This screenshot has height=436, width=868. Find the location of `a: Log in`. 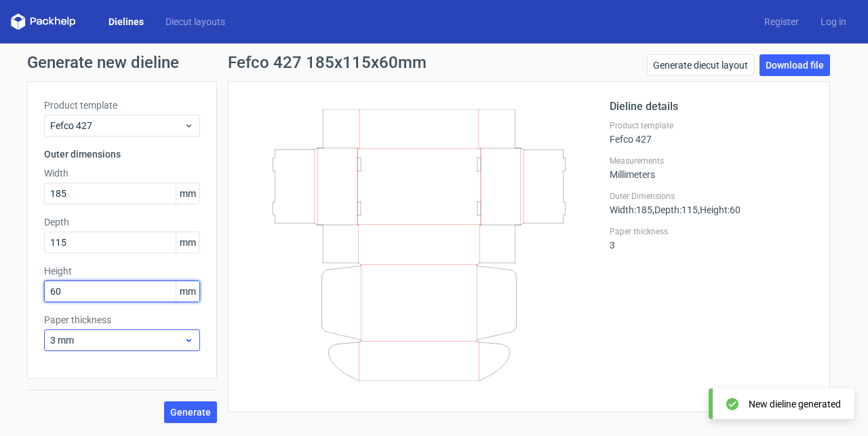

a: Log in is located at coordinates (833, 22).